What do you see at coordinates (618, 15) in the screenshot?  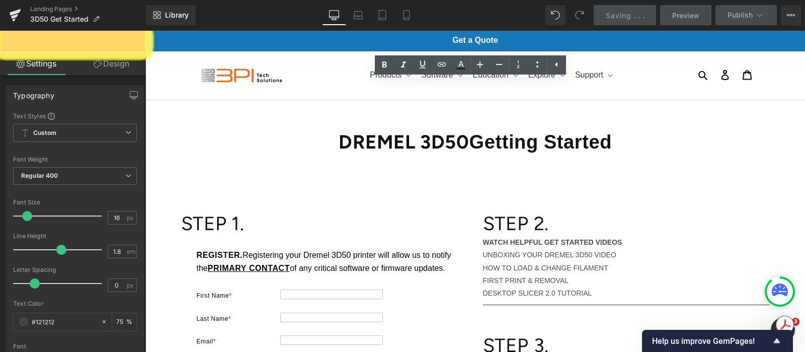 I see `span: Saving` at bounding box center [618, 15].